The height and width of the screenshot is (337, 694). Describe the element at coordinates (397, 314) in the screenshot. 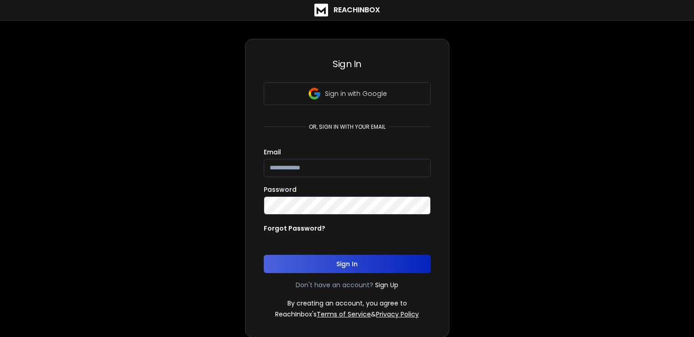

I see `span: Privacy Policy` at that location.